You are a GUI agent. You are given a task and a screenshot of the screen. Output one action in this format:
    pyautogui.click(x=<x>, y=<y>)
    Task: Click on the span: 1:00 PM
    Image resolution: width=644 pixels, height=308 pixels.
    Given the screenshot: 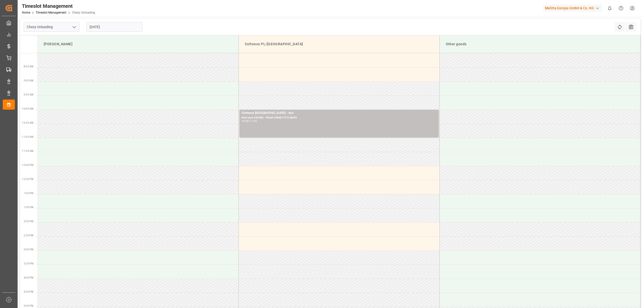 What is the action you would take?
    pyautogui.click(x=28, y=193)
    